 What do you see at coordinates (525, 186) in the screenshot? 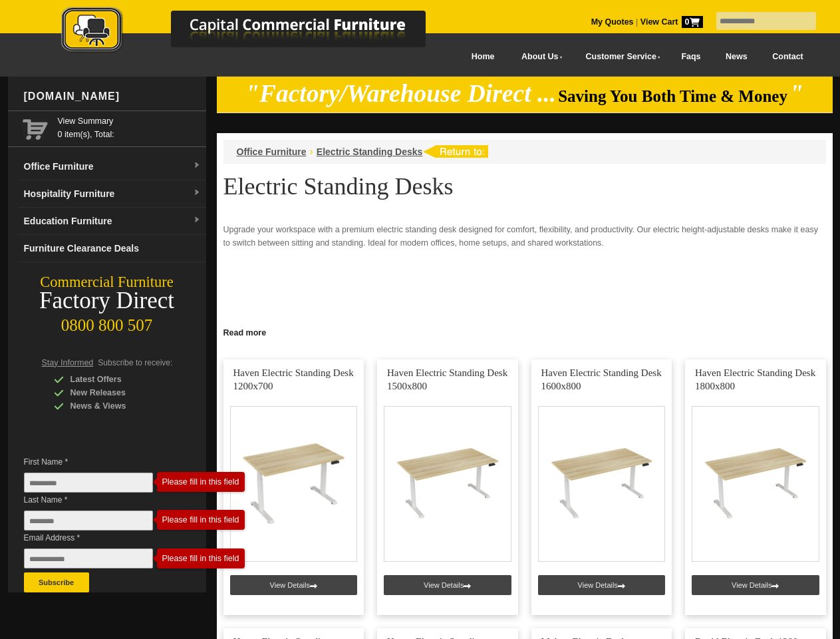
I see `h1: Electric Standing Desks` at bounding box center [525, 186].